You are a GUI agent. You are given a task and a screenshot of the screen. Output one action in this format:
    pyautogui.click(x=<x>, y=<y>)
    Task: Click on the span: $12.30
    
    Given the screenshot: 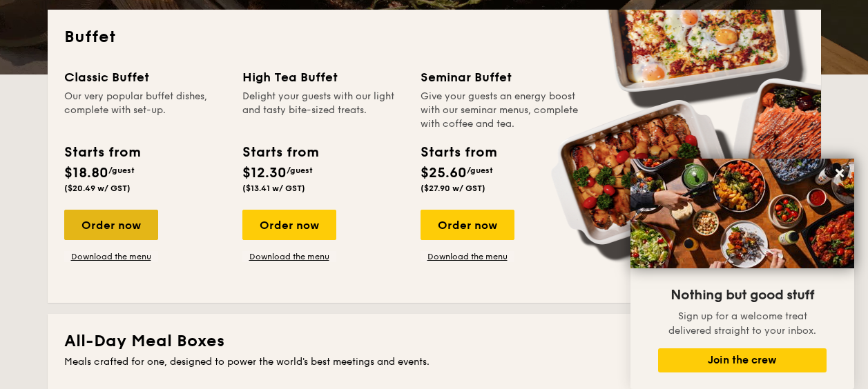 What is the action you would take?
    pyautogui.click(x=264, y=173)
    